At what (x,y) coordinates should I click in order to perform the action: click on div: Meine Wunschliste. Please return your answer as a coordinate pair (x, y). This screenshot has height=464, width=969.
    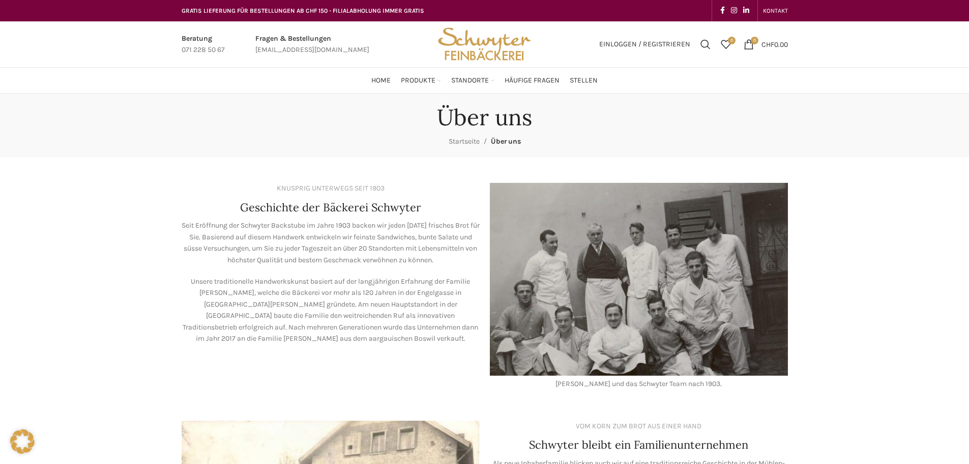
    Looking at the image, I should click on (726, 44).